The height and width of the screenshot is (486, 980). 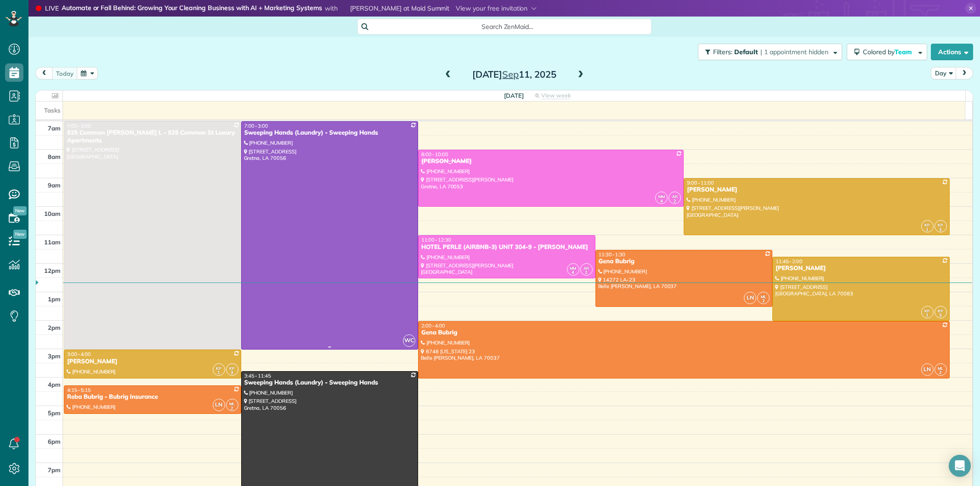 What do you see at coordinates (152, 398) in the screenshot?
I see `div: Reba Bubrig - Bubrig Insurance` at bounding box center [152, 398].